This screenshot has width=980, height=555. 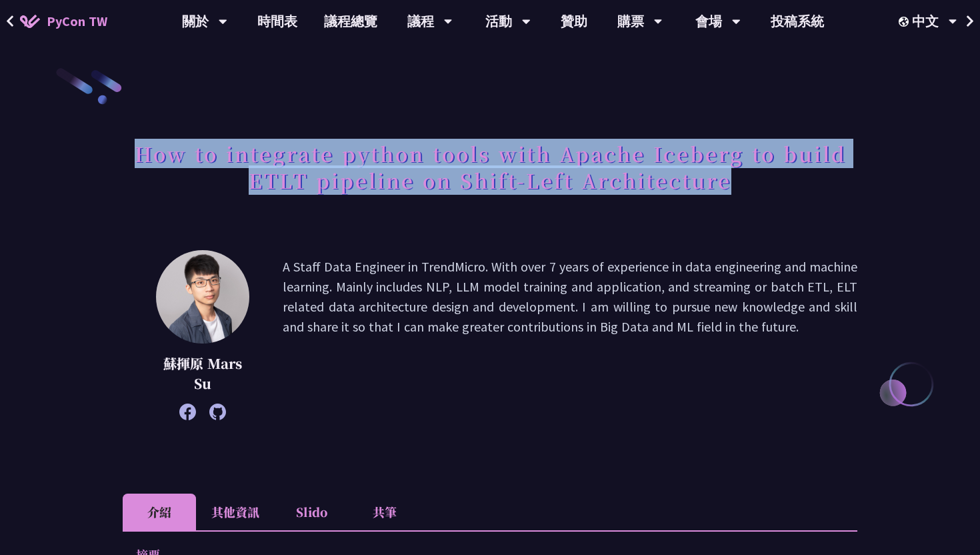 What do you see at coordinates (384, 511) in the screenshot?
I see `li: 共筆` at bounding box center [384, 511].